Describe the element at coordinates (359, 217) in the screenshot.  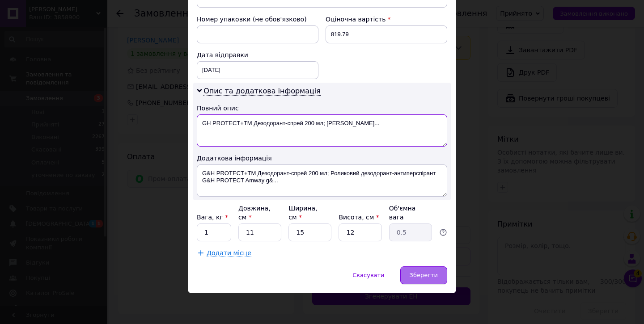
I see `label: Висота, см` at that location.